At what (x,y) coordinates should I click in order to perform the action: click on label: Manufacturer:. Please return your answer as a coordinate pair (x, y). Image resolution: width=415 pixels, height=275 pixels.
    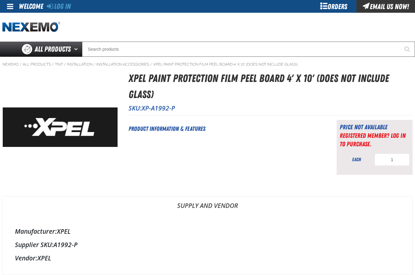
    Looking at the image, I should click on (36, 232).